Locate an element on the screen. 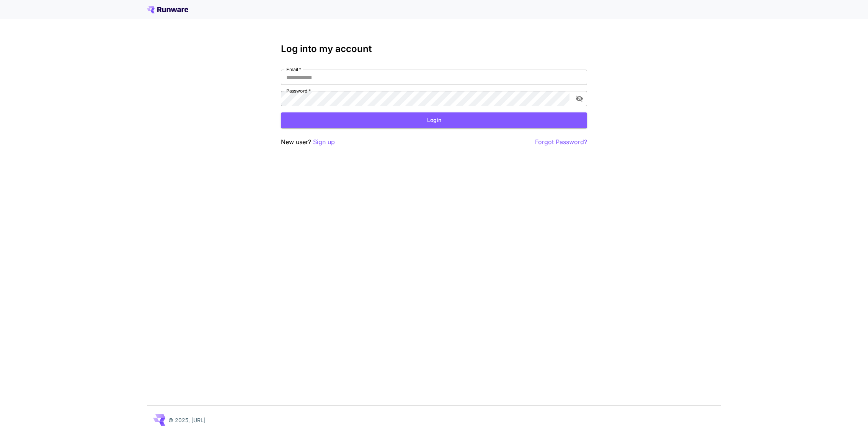  button: Forgot Password? is located at coordinates (561, 142).